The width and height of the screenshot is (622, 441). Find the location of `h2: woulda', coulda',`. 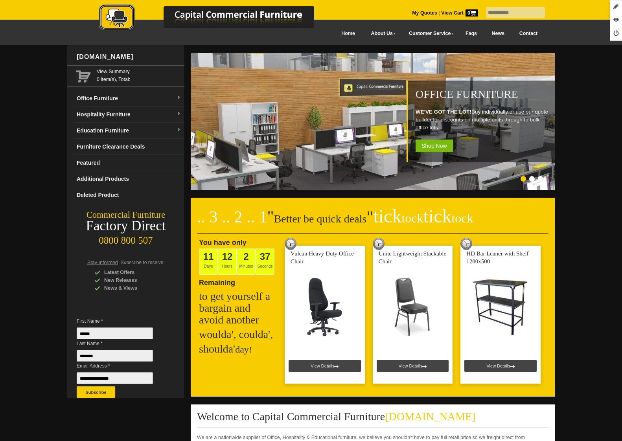

h2: woulda', coulda', is located at coordinates (238, 335).